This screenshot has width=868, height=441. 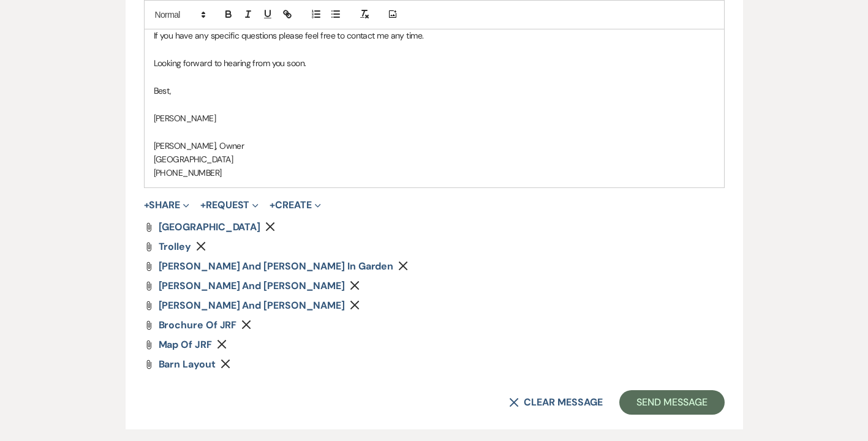 I want to click on button: Request, so click(x=229, y=205).